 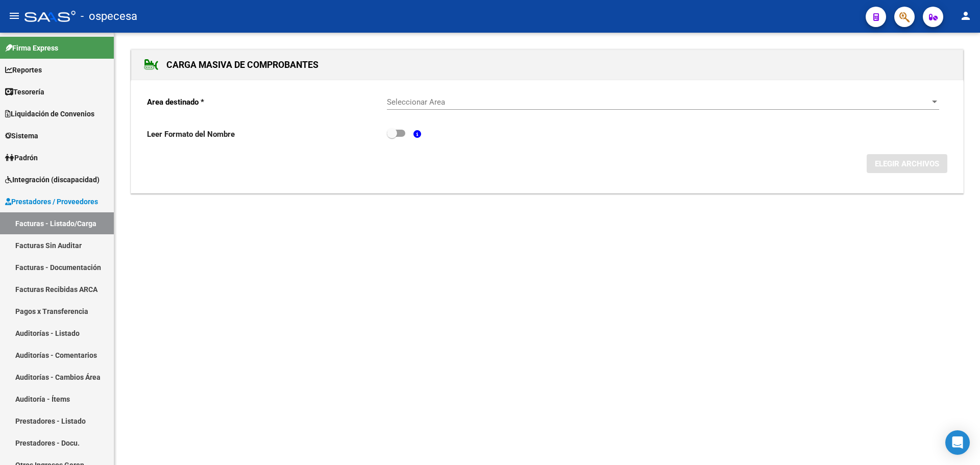 I want to click on div: Open Intercom Messenger, so click(x=957, y=442).